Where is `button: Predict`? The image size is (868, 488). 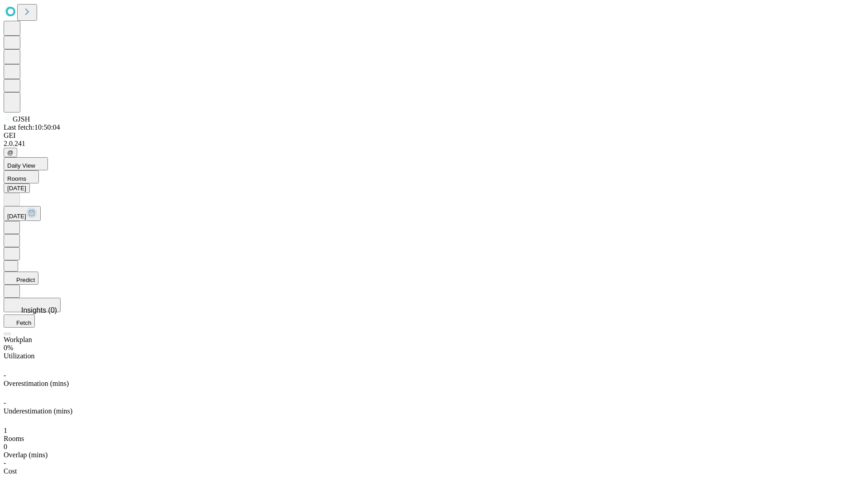 button: Predict is located at coordinates (21, 278).